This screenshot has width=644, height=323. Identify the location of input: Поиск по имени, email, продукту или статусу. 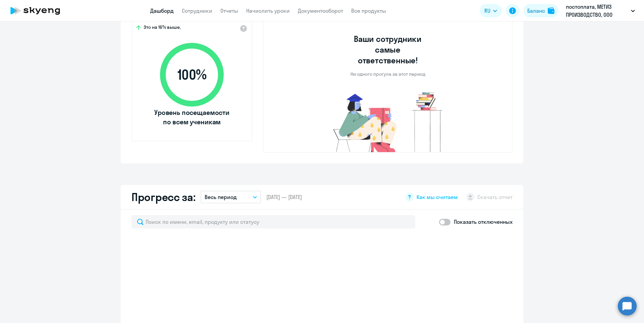
(273, 222).